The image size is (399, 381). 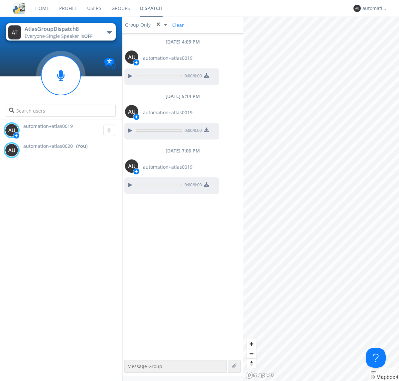 I want to click on span: OFF, so click(x=88, y=36).